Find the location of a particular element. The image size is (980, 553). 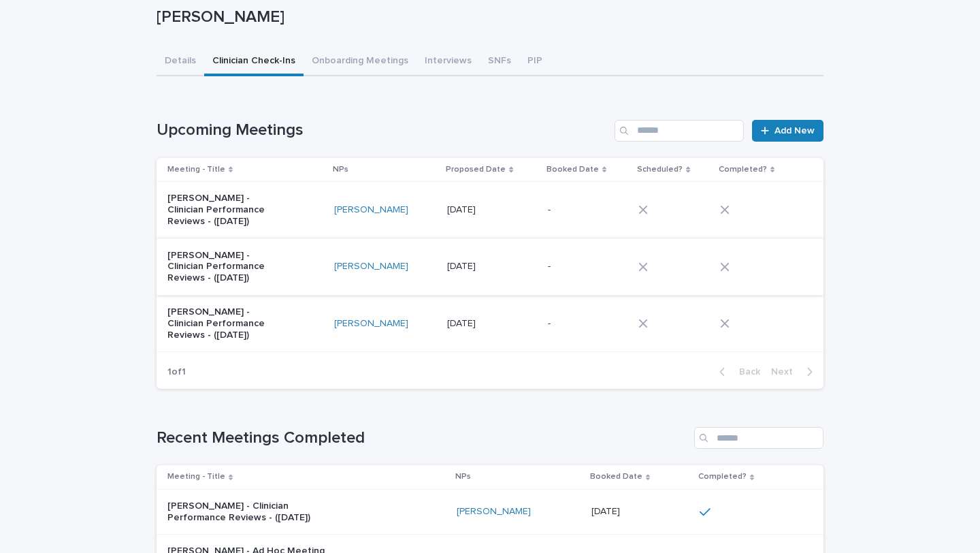

p: Proposed Date is located at coordinates (476, 169).